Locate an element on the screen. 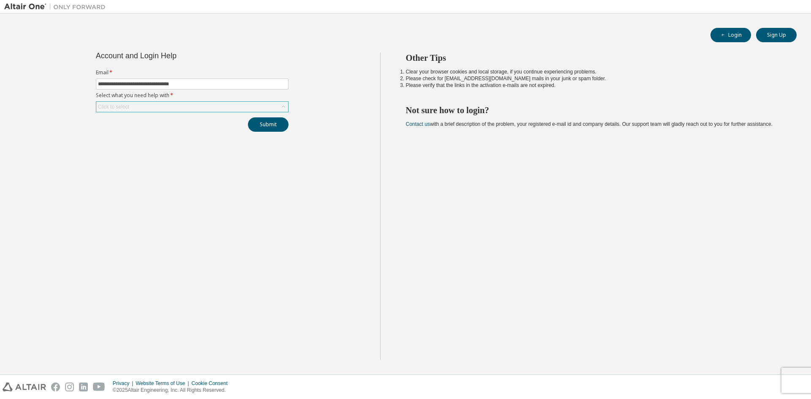 The image size is (811, 399). a: Contact us is located at coordinates (418, 124).